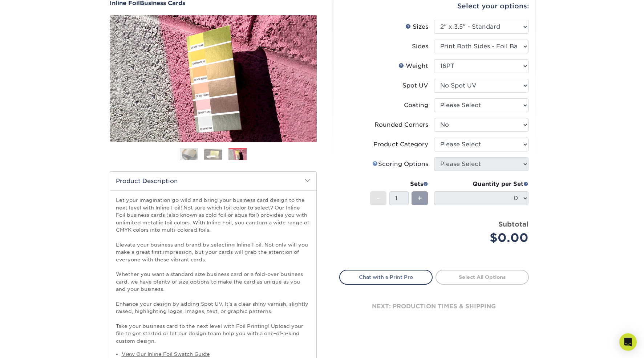 This screenshot has width=644, height=358. I want to click on div: Spot UV, so click(415, 86).